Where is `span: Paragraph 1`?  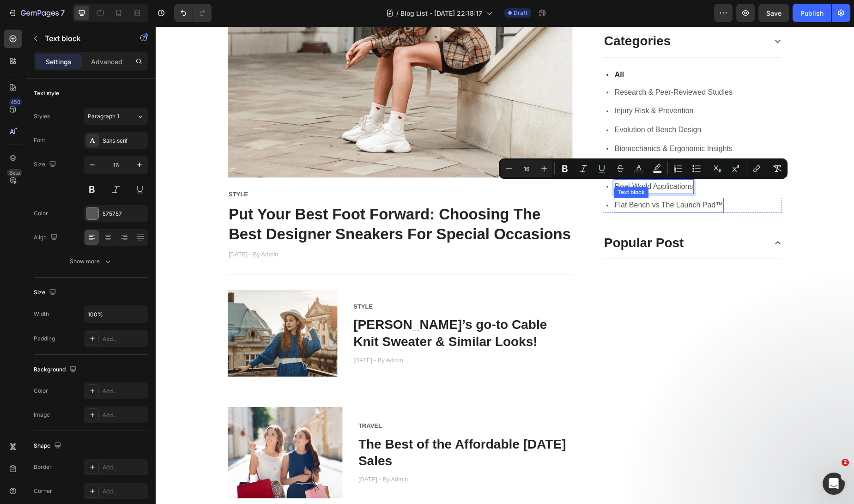
span: Paragraph 1 is located at coordinates (104, 116).